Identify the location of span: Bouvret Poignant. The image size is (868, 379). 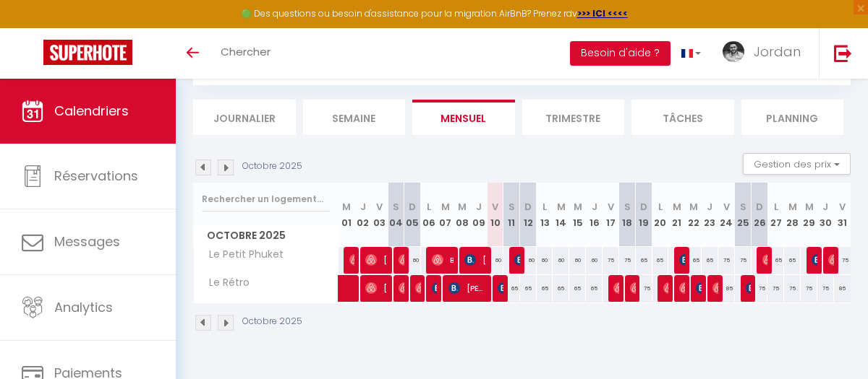
(442, 260).